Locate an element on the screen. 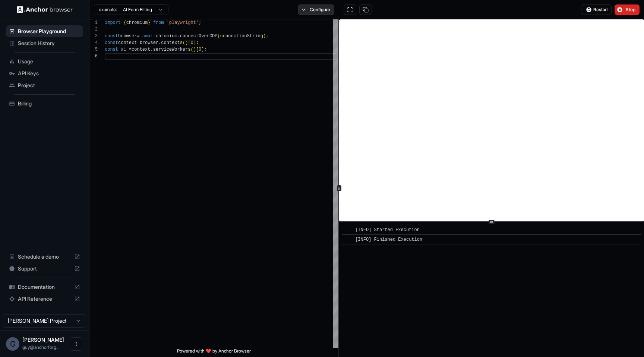  div: Schedule a demo is located at coordinates (44, 256).